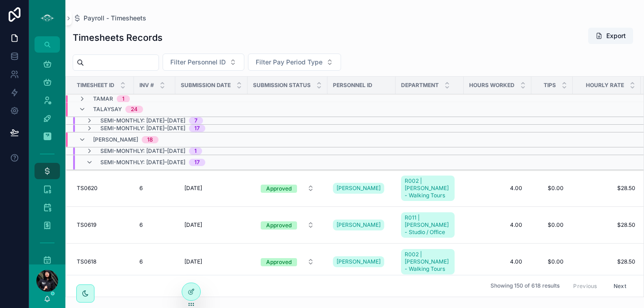 This screenshot has width=644, height=308. Describe the element at coordinates (103, 225) in the screenshot. I see `a: TS0619` at that location.